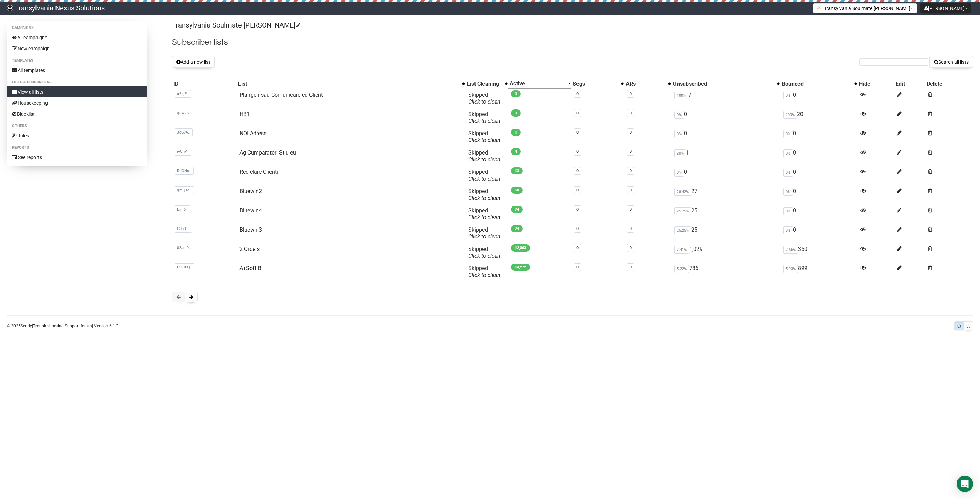  Describe the element at coordinates (182, 210) in the screenshot. I see `span: LirF6..` at that location.